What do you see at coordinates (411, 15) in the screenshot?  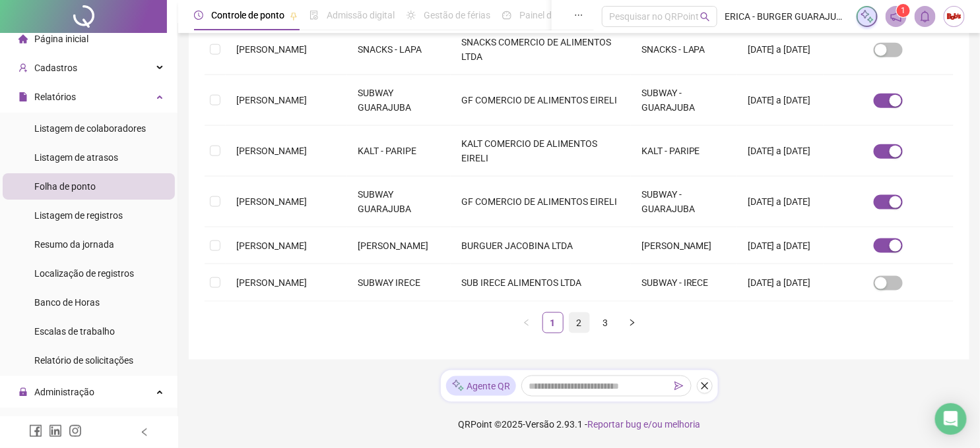 I see `span: sun` at bounding box center [411, 15].